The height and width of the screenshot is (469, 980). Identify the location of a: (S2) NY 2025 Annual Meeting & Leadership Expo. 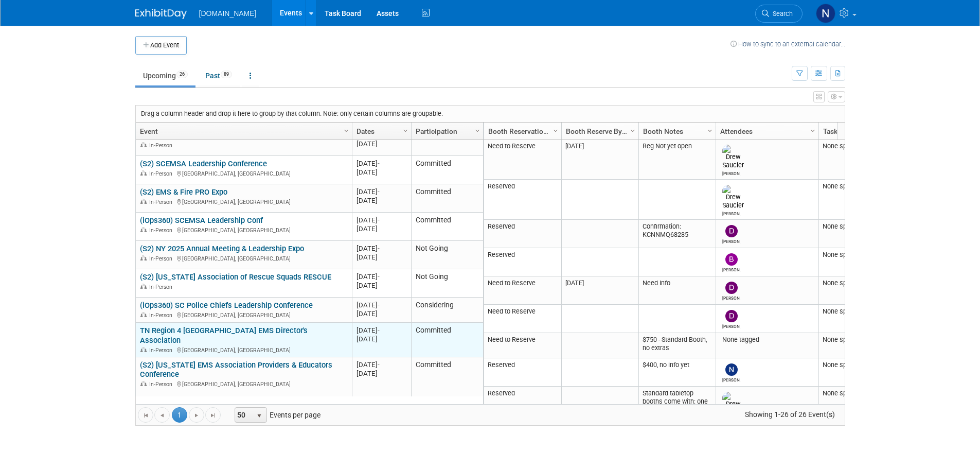
(221, 249).